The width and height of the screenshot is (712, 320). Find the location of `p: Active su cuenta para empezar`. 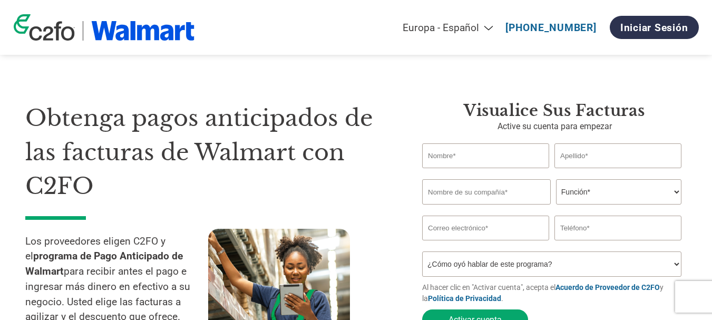

p: Active su cuenta para empezar is located at coordinates (555, 127).